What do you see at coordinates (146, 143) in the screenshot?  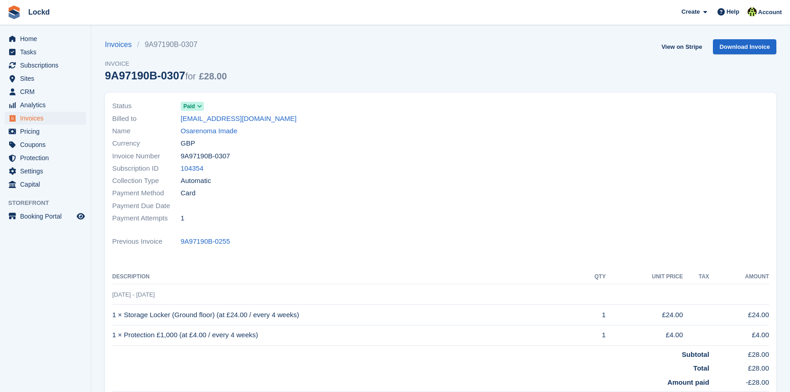 I see `span: Currency` at bounding box center [146, 143].